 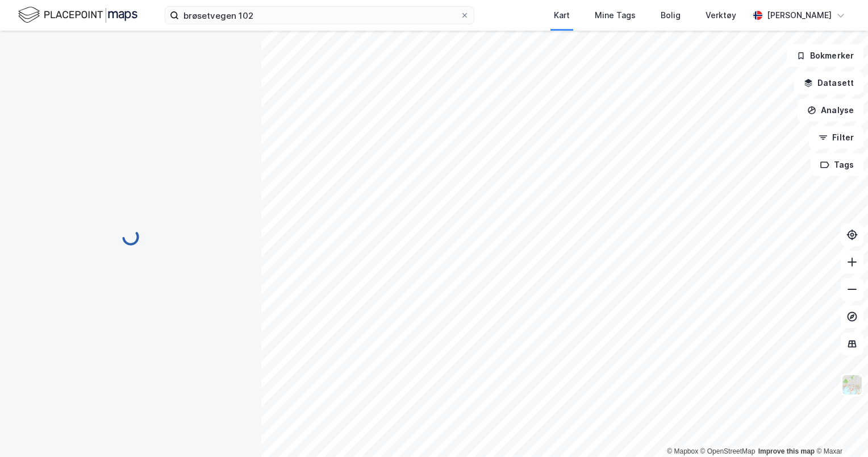 I want to click on a: Mapbox, so click(x=683, y=451).